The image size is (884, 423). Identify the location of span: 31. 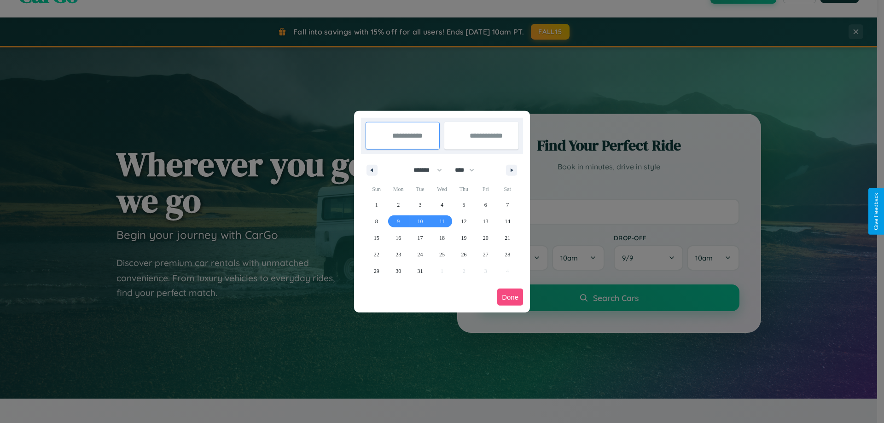
(420, 271).